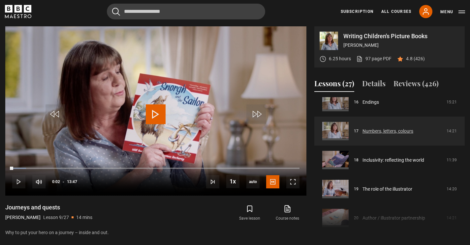 Image resolution: width=470 pixels, height=245 pixels. Describe the element at coordinates (213, 182) in the screenshot. I see `button: Next Lesson` at that location.